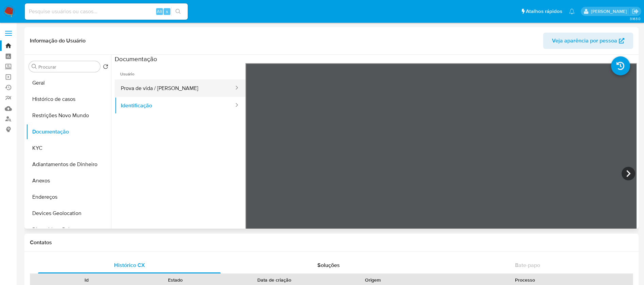  I want to click on button: Retornar ao pedido padrão, so click(106, 68).